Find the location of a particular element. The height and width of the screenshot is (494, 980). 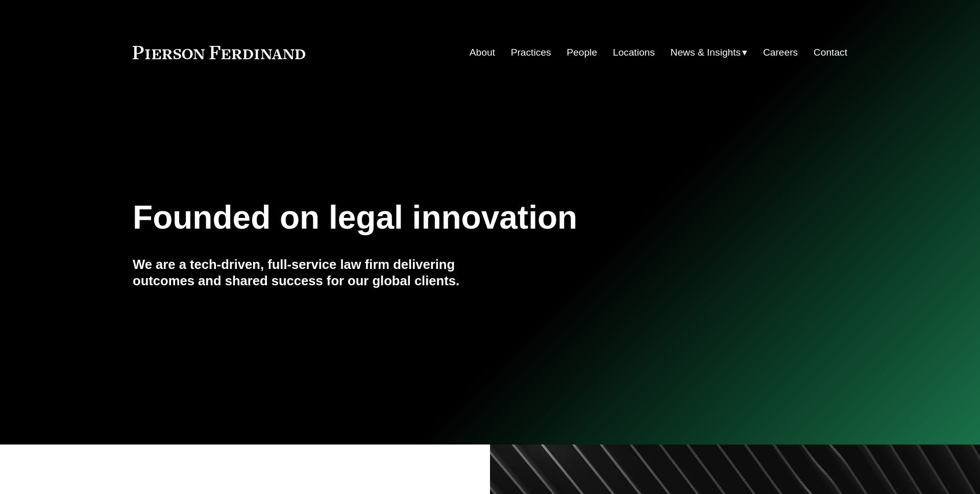

h4: We are a tech-driven, full-service law firm delivering outcomes and shared success for our global... is located at coordinates (311, 272).